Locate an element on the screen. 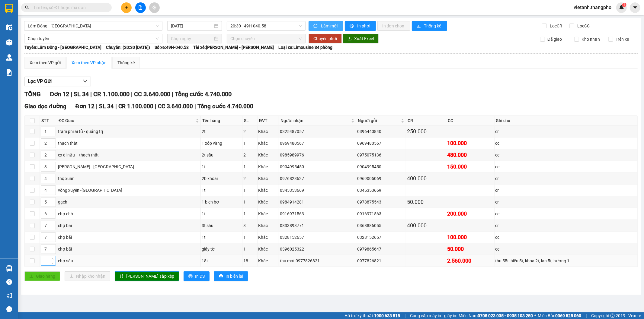 This screenshot has height=319, width=644. th: Ghi chú is located at coordinates (566, 121).